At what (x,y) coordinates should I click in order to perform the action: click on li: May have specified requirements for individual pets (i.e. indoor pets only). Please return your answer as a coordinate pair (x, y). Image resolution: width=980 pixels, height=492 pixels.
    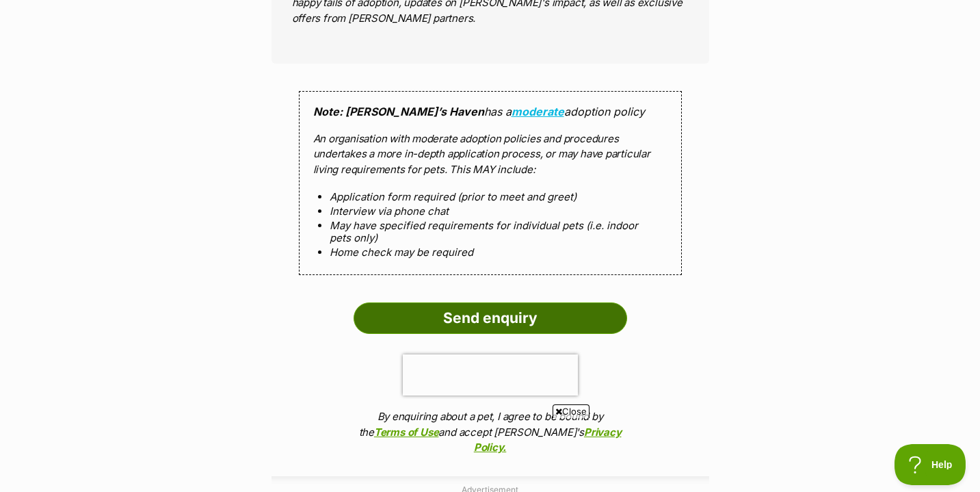
    Looking at the image, I should click on (490, 232).